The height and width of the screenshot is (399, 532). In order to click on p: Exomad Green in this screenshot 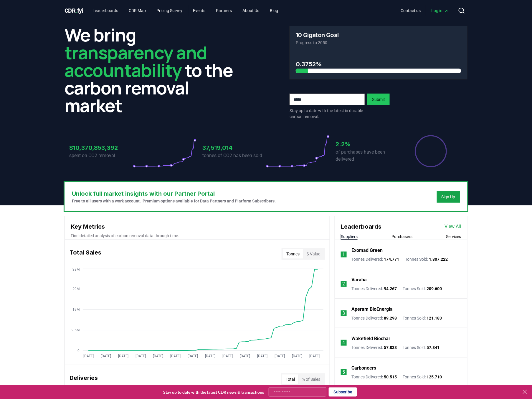, I will do `click(367, 250)`.